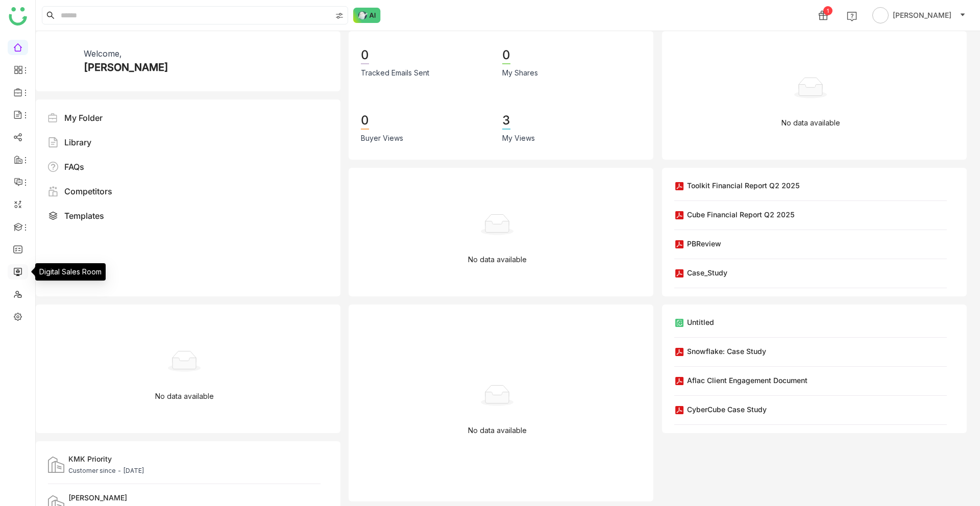 The height and width of the screenshot is (506, 980). Describe the element at coordinates (103, 54) in the screenshot. I see `div: Welcome,` at that location.